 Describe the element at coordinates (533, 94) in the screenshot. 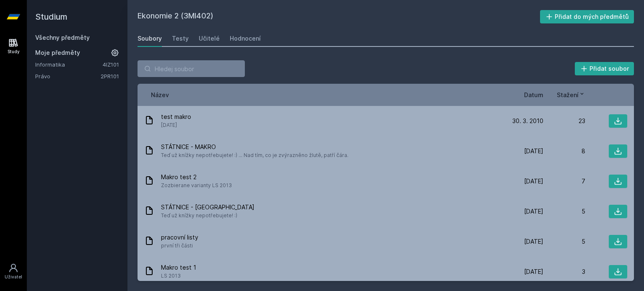

I see `span: Datum` at that location.